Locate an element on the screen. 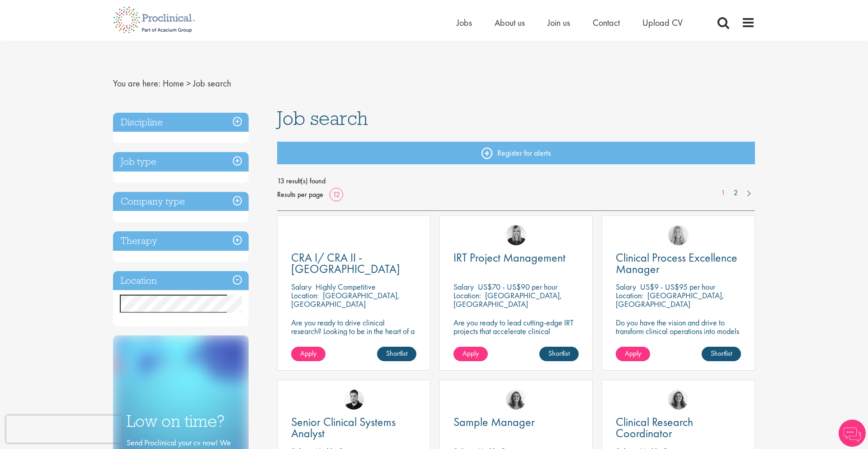  div: Discipline is located at coordinates (181, 122).